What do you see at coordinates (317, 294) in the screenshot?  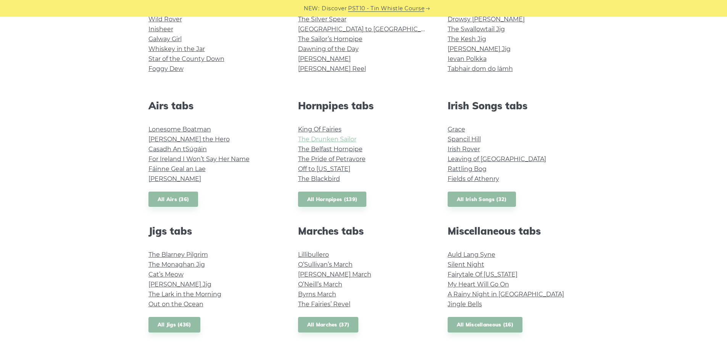 I see `a: Byrns March` at bounding box center [317, 294].